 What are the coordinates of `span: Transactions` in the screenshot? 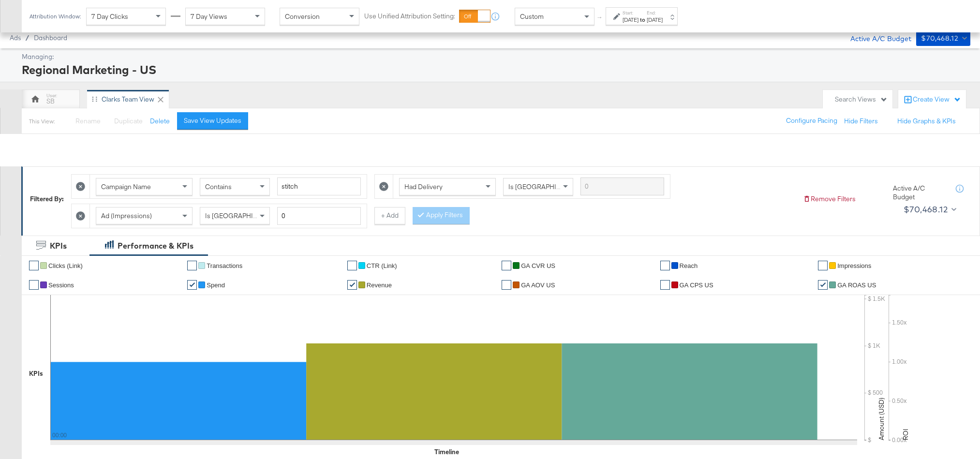 It's located at (225, 266).